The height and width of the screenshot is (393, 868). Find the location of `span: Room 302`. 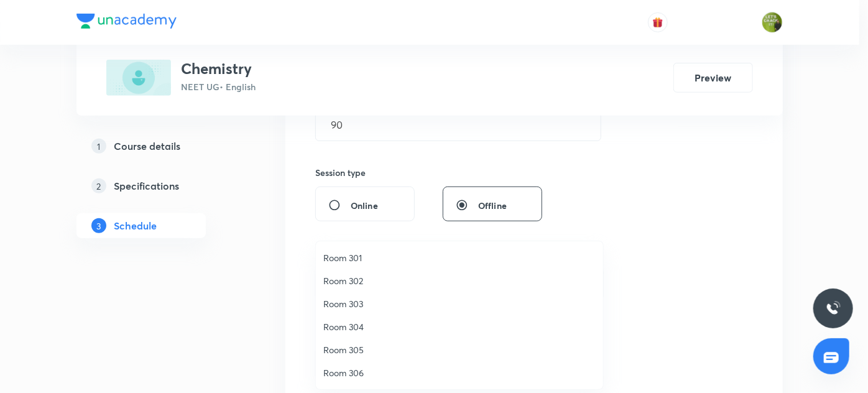

span: Room 302 is located at coordinates (459, 280).